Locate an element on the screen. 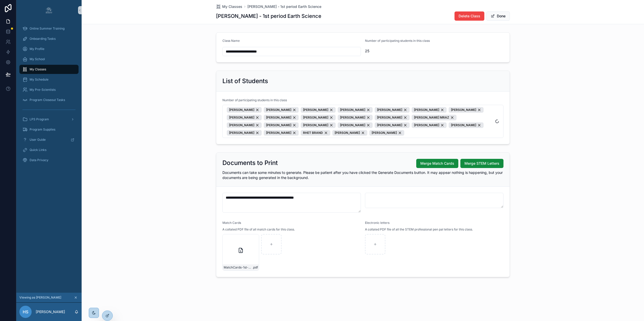 The height and width of the screenshot is (321, 644). button: Unselect 7950 is located at coordinates (244, 133).